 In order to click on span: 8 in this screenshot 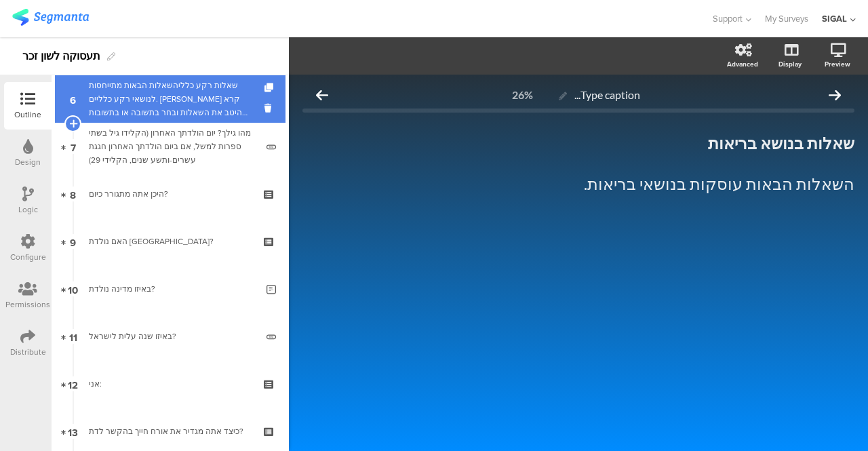, I will do `click(72, 194)`.